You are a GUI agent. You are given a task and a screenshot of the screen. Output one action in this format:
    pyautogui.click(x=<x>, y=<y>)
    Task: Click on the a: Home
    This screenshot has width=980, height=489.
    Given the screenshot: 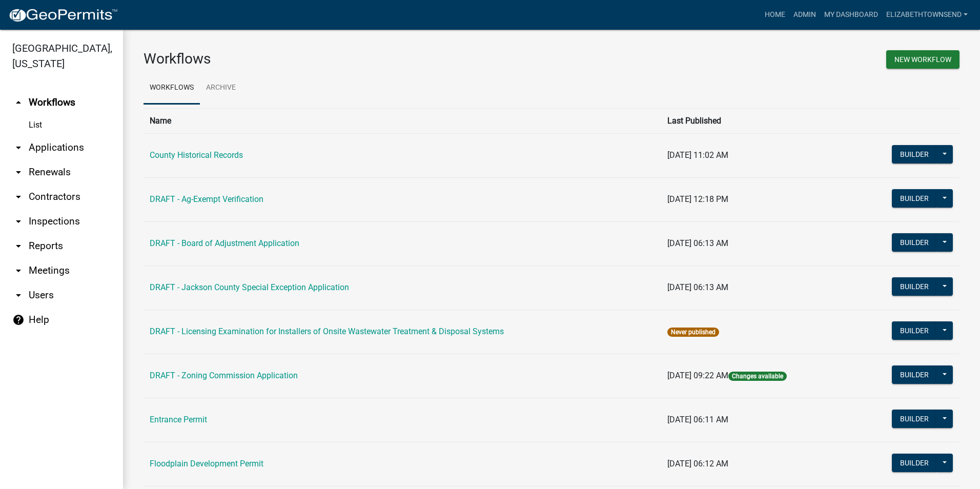 What is the action you would take?
    pyautogui.click(x=775, y=15)
    